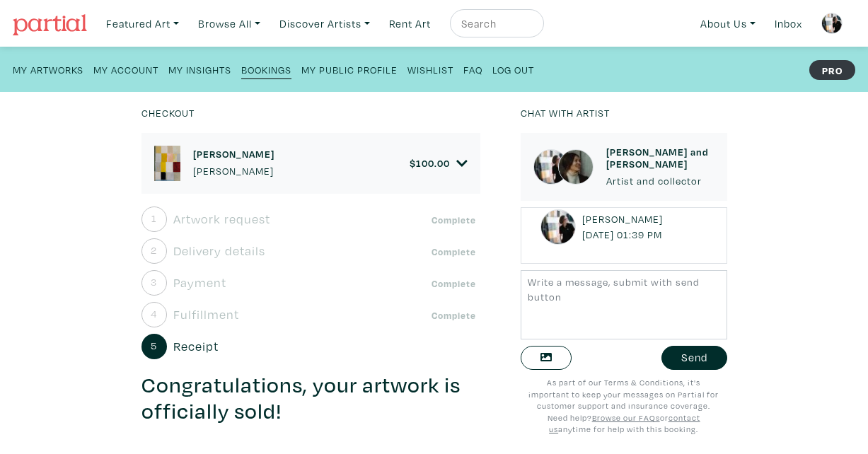  I want to click on span: Fulfillment, so click(206, 314).